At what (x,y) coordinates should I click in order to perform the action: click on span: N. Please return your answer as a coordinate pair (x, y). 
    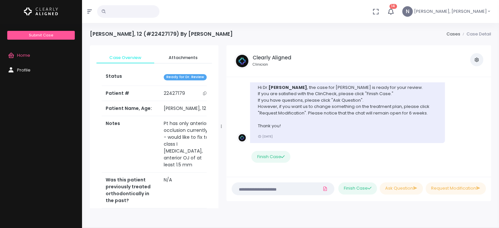
    Looking at the image, I should click on (408, 11).